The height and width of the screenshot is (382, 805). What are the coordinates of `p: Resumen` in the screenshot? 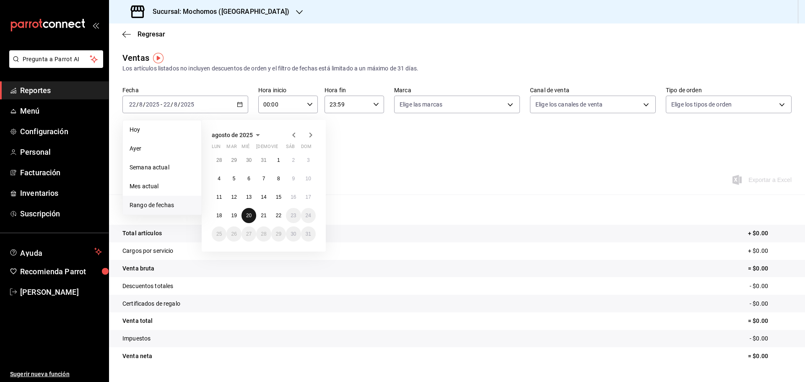 It's located at (457, 210).